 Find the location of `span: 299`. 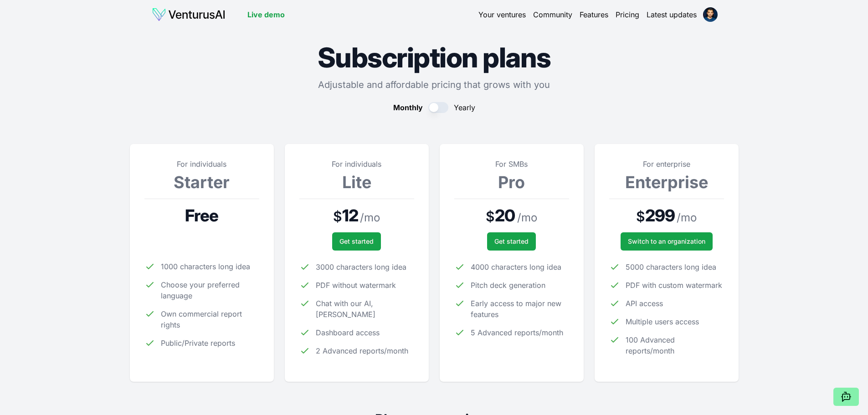

span: 299 is located at coordinates (660, 215).